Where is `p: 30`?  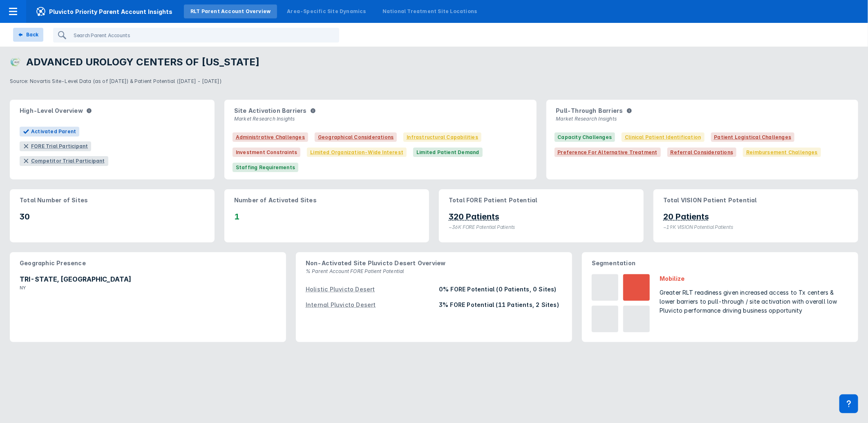 p: 30 is located at coordinates (112, 221).